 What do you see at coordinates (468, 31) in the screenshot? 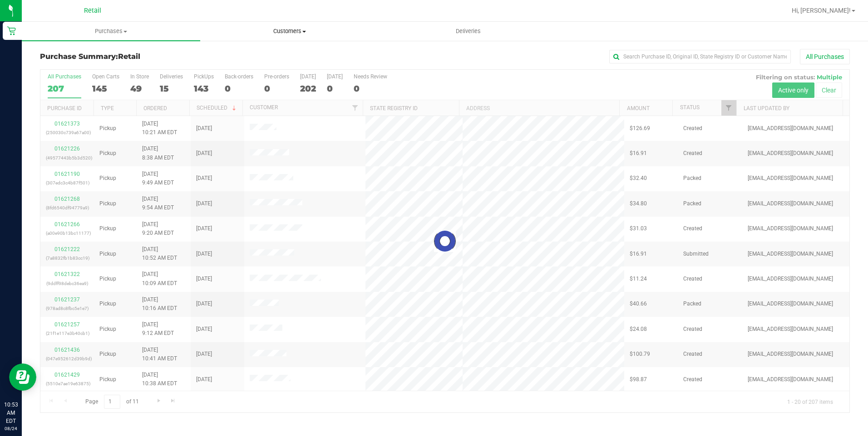
I see `a: Deliveries` at bounding box center [468, 31].